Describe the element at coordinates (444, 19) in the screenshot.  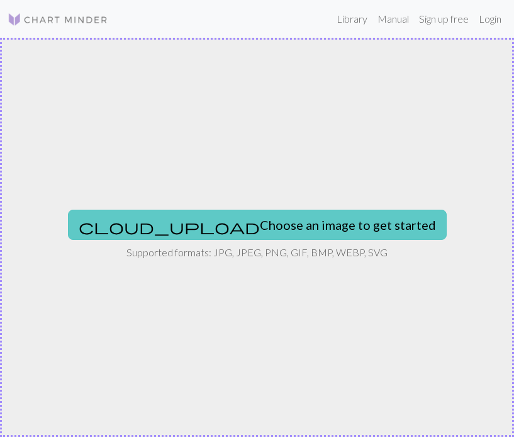
I see `a: Sign up free` at that location.